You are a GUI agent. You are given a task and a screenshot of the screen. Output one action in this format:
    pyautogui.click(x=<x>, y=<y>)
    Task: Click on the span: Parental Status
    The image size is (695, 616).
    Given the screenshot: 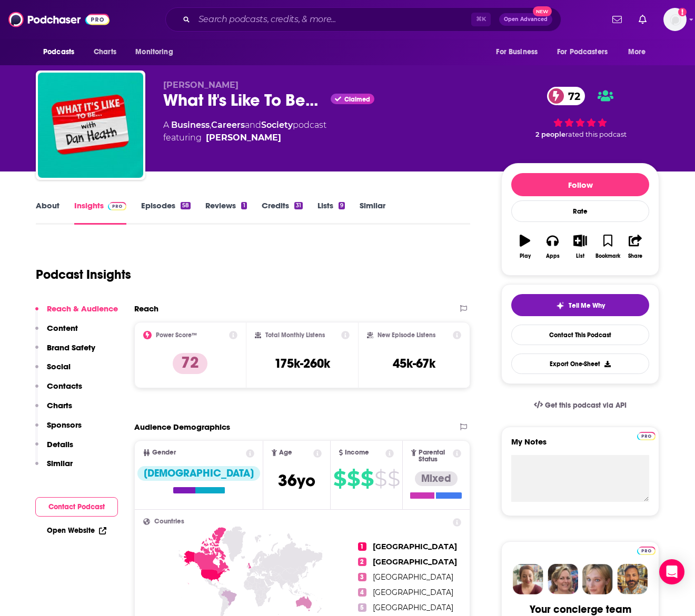 What is the action you would take?
    pyautogui.click(x=435, y=456)
    